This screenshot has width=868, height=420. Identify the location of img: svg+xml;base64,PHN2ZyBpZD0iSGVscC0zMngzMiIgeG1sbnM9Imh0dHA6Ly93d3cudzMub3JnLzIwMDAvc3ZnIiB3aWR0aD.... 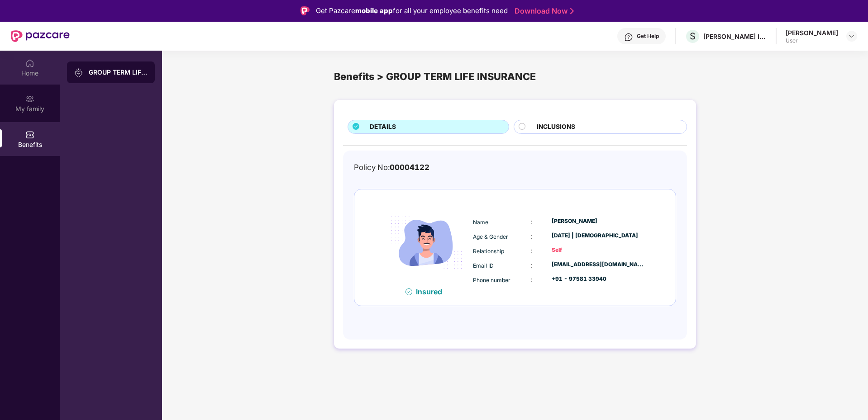
(628, 37).